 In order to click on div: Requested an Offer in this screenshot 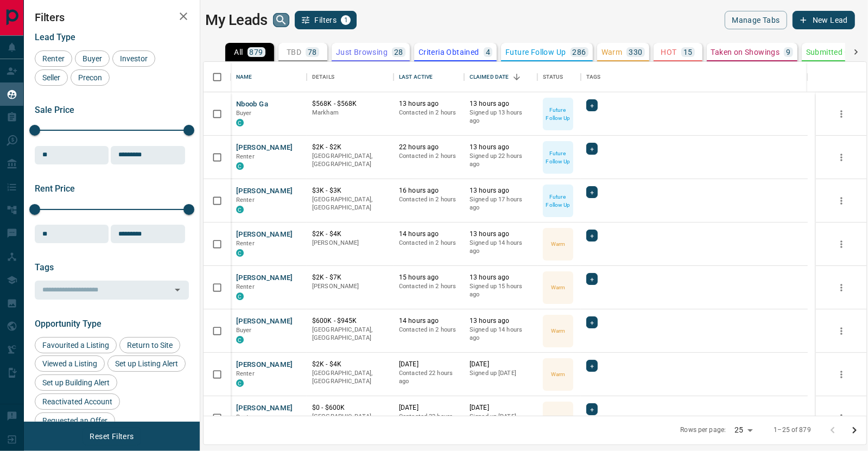, I will do `click(75, 421)`.